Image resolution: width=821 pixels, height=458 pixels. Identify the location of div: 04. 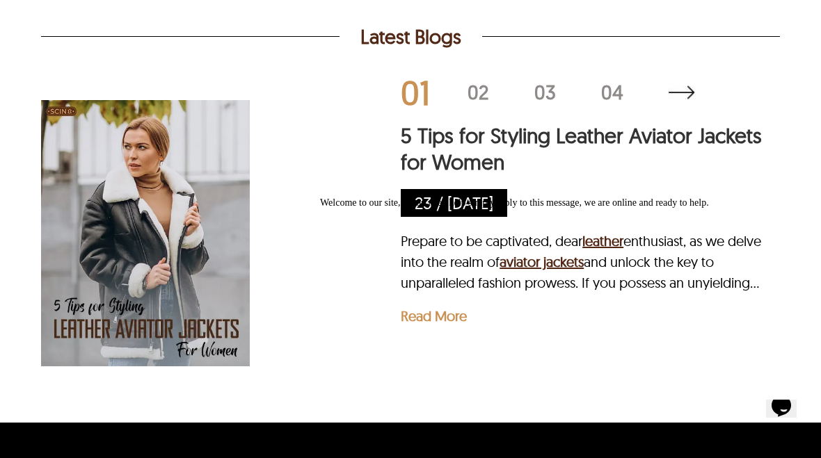
(634, 93).